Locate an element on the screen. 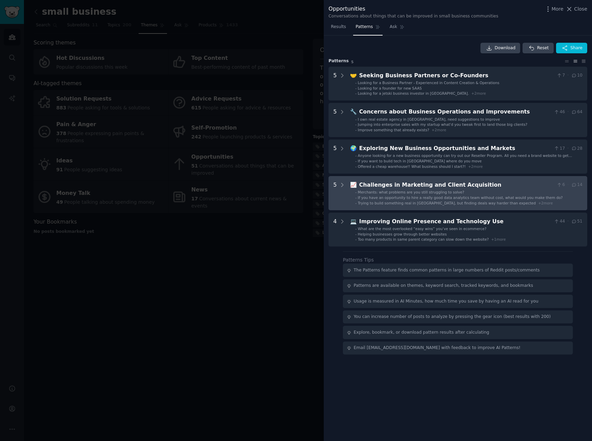 Image resolution: width=592 pixels, height=441 pixels. span: What are the most overlooked “easy wins” you’ve seen in ecommerce? is located at coordinates (422, 229).